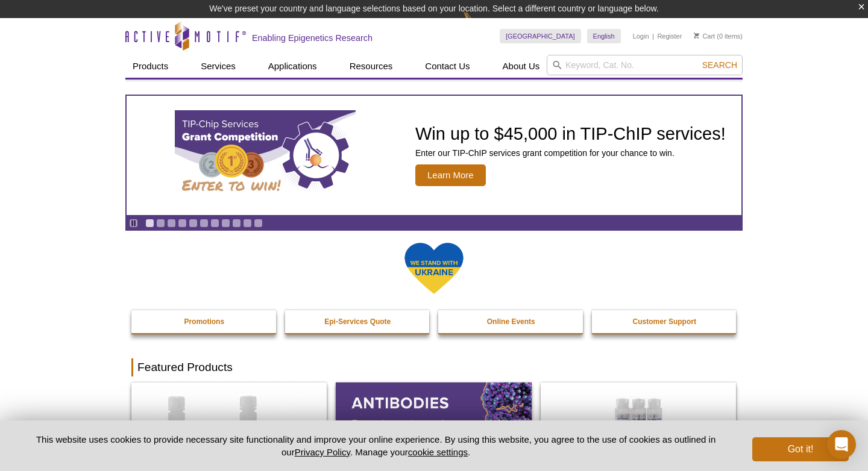 The image size is (868, 471). What do you see at coordinates (720, 65) in the screenshot?
I see `button: Search` at bounding box center [720, 65].